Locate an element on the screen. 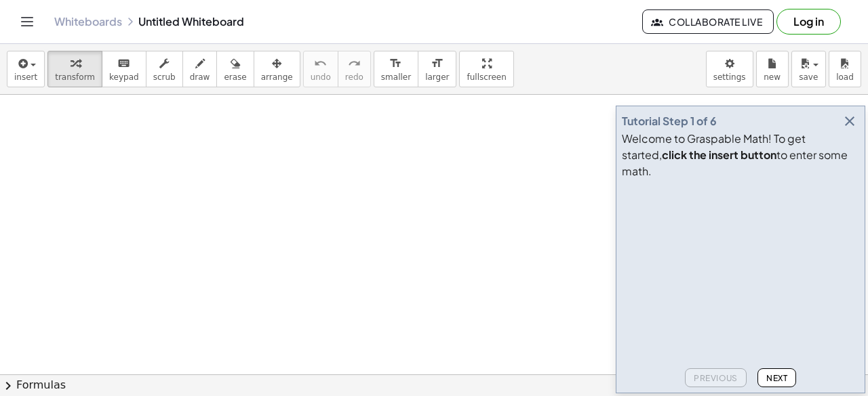 This screenshot has height=396, width=868. button: undoundo is located at coordinates (320, 69).